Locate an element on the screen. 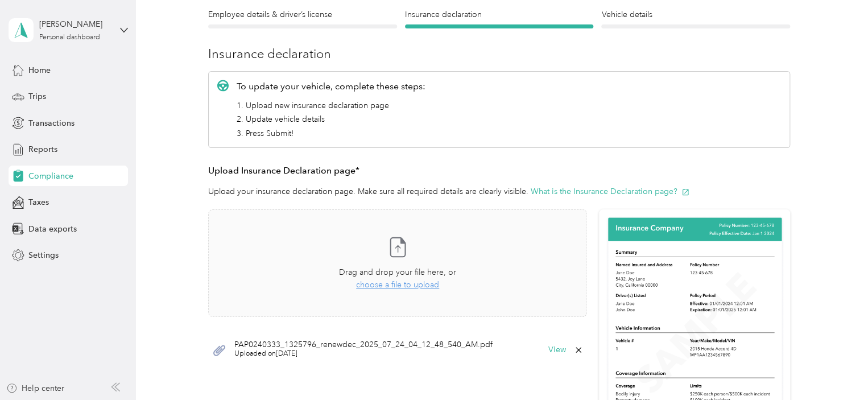 The image size is (868, 400). span: Trips is located at coordinates (37, 96).